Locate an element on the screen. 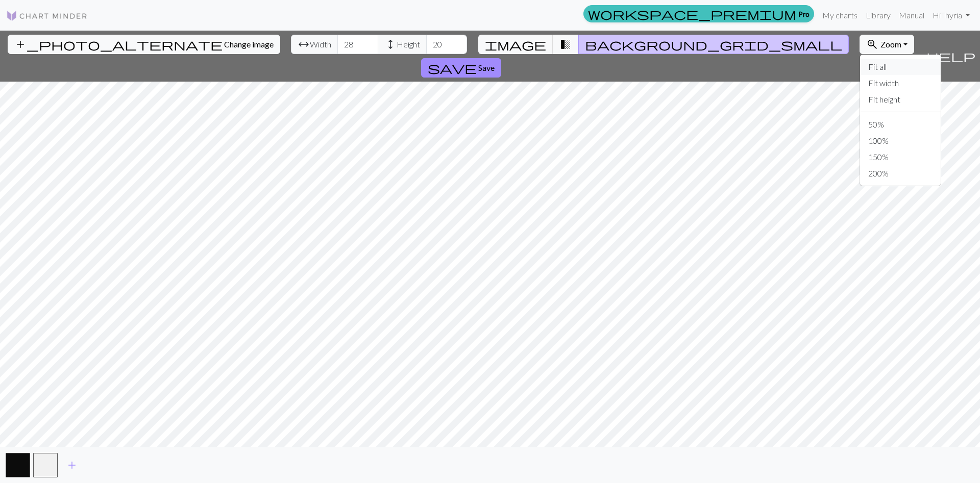 Image resolution: width=980 pixels, height=483 pixels. button: 50% is located at coordinates (901, 124).